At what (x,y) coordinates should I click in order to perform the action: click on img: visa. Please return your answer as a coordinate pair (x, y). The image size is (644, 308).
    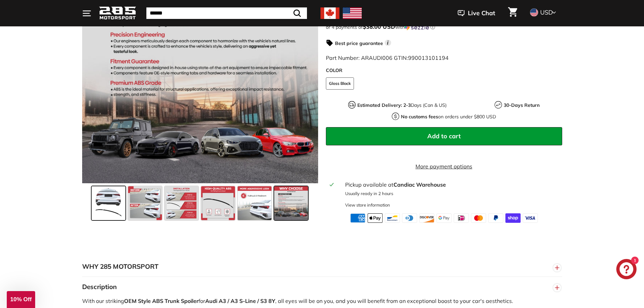
    Looking at the image, I should click on (530, 218).